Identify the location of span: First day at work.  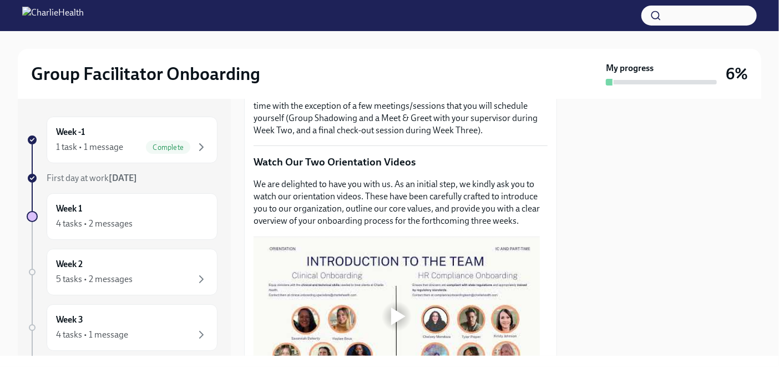
(91, 177).